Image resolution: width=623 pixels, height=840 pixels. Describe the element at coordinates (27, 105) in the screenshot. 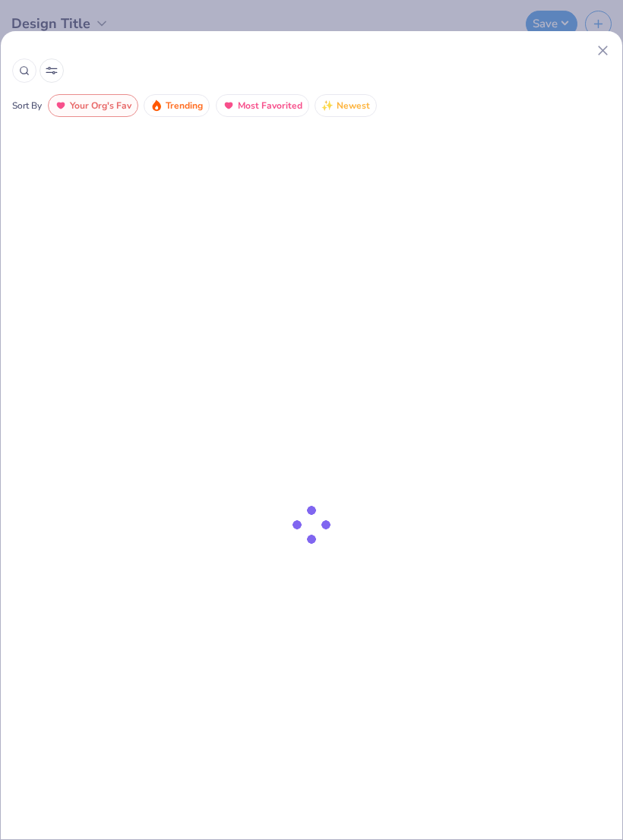

I see `div: Sort By` at that location.